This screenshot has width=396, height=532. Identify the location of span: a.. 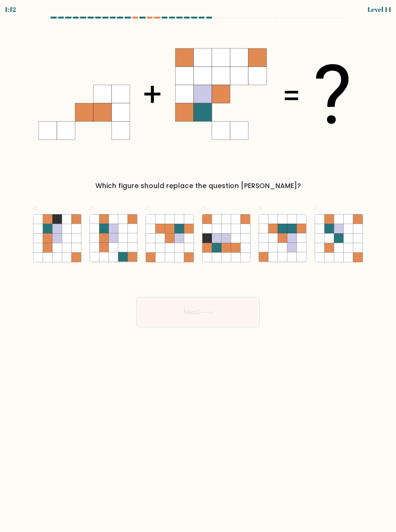
(36, 208).